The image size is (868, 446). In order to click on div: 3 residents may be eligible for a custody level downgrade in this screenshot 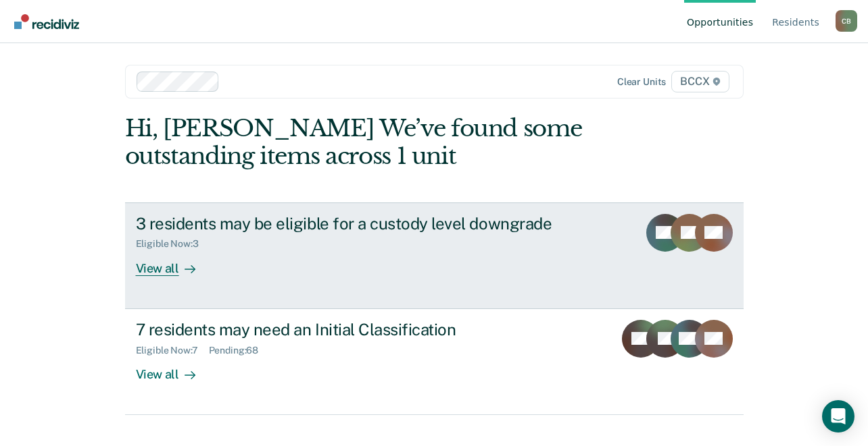, I will do `click(373, 224)`.